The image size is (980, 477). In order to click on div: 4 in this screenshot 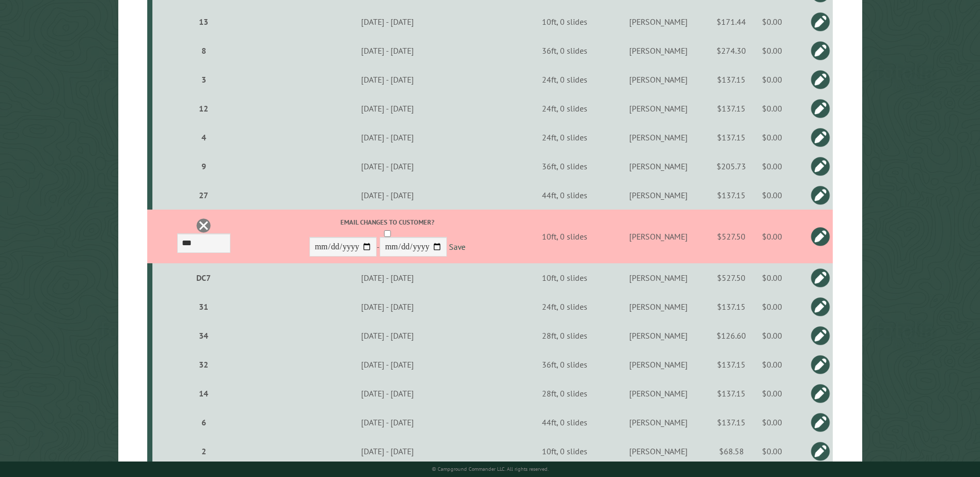, I will do `click(203, 137)`.